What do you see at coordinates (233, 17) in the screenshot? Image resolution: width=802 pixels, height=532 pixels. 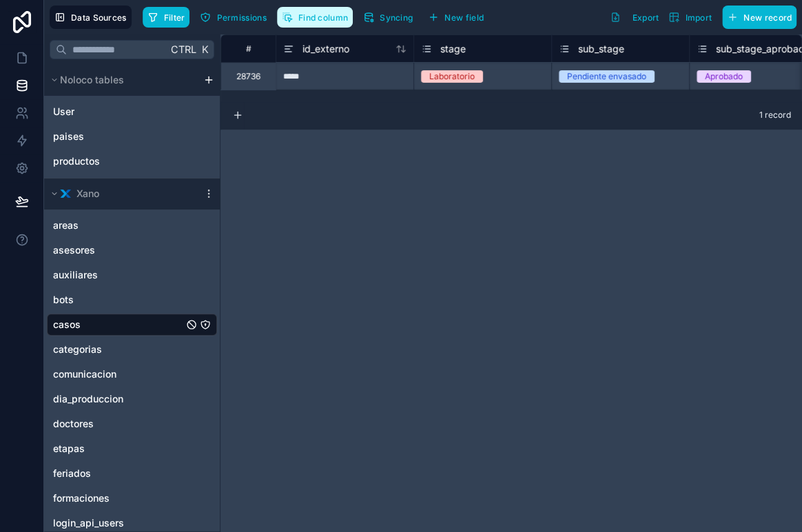 I see `button: Permissions` at bounding box center [233, 17].